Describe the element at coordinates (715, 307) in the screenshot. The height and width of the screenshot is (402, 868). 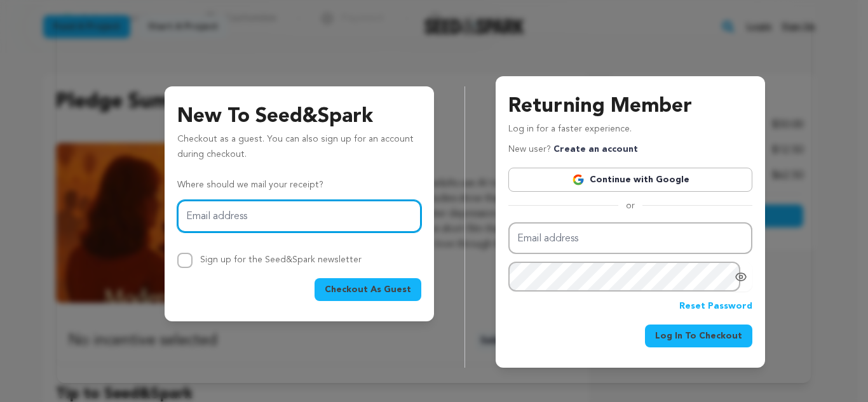
I see `a: Reset Password` at that location.